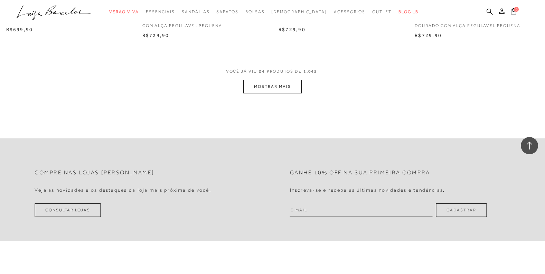 This screenshot has height=274, width=545. I want to click on button: 0, so click(513, 12).